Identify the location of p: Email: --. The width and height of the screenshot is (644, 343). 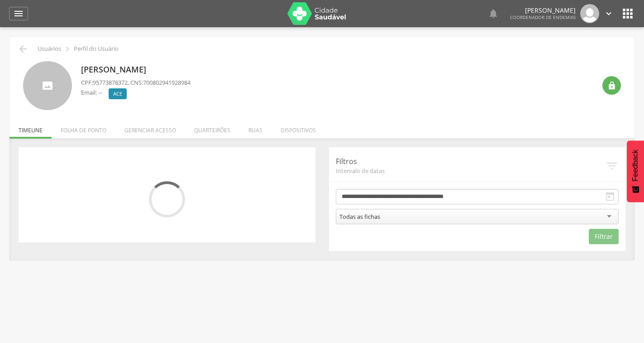
(92, 92).